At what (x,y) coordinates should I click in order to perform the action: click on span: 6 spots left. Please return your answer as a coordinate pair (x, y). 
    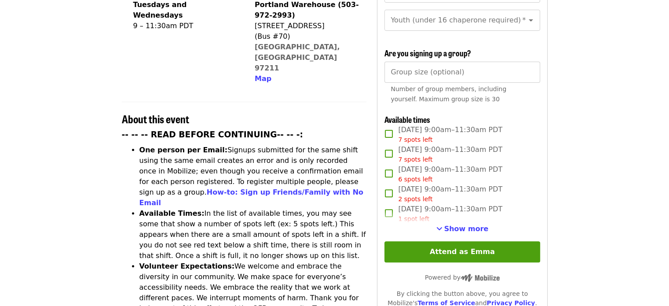
    Looking at the image, I should click on (415, 179).